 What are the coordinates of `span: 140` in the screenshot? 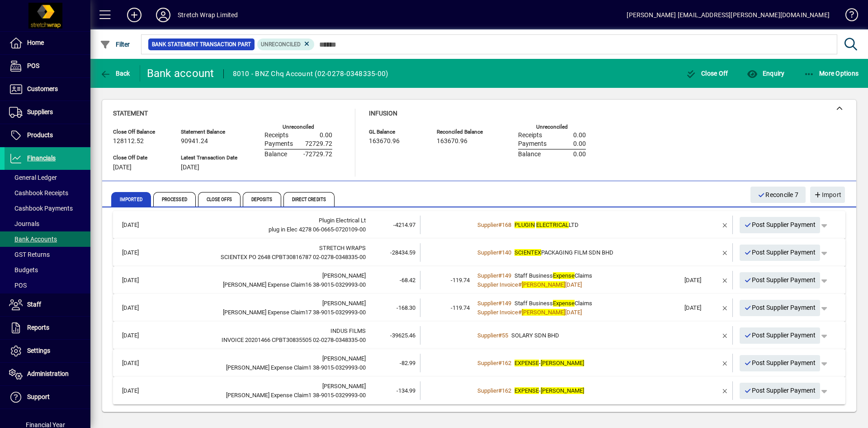 It's located at (507, 252).